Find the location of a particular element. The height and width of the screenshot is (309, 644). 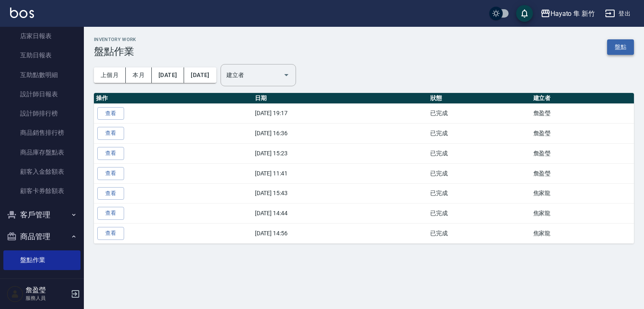

a: 設計師排行榜 is located at coordinates (42, 114).